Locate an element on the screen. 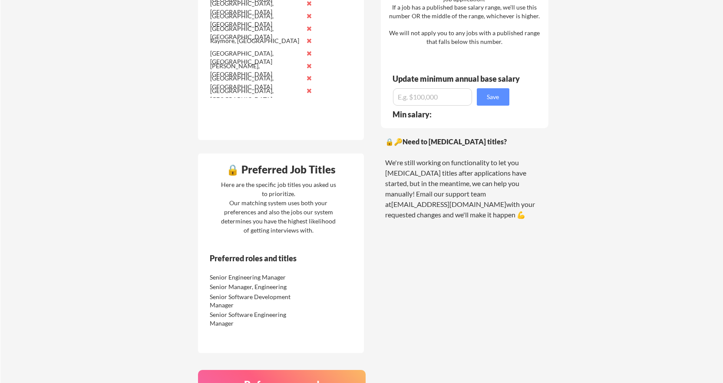  input: E.g. $100,000 is located at coordinates (433, 97).